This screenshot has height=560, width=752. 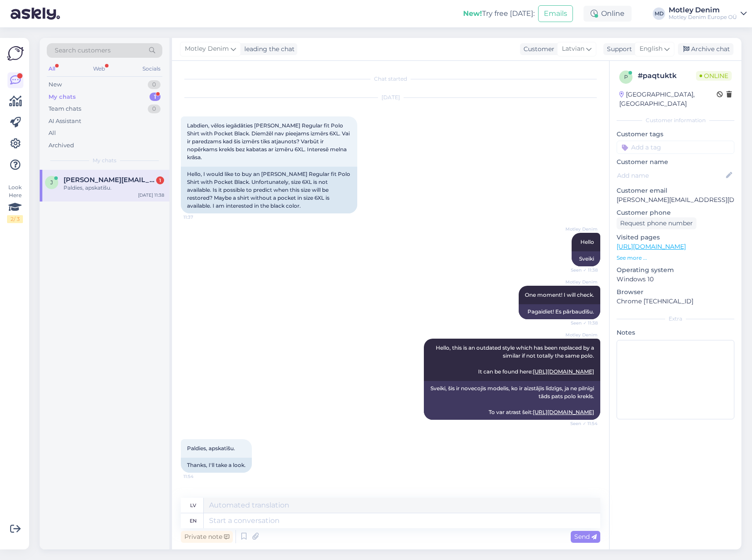 I want to click on p: Customer name, so click(x=675, y=162).